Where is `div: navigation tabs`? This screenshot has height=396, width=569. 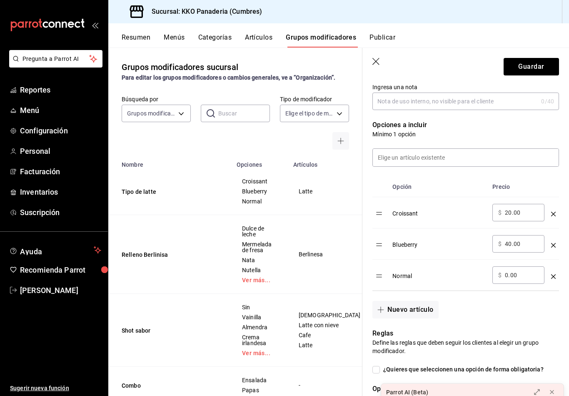 div: navigation tabs is located at coordinates (345, 40).